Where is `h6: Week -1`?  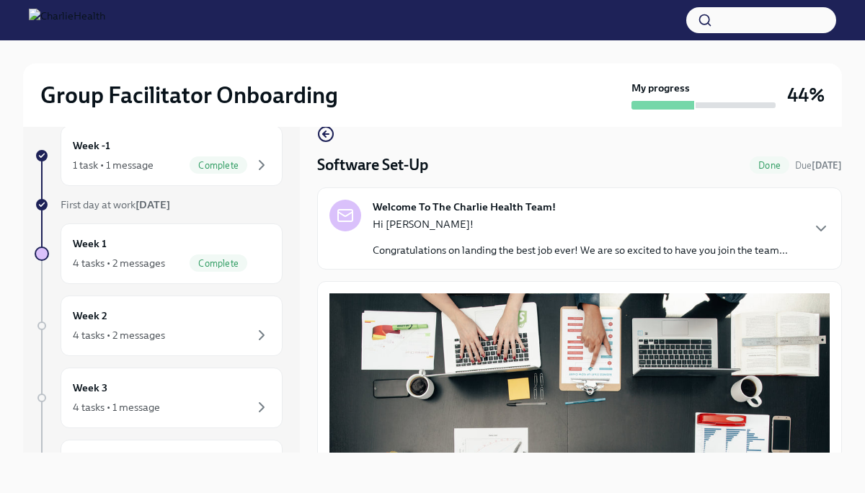 h6: Week -1 is located at coordinates (92, 146).